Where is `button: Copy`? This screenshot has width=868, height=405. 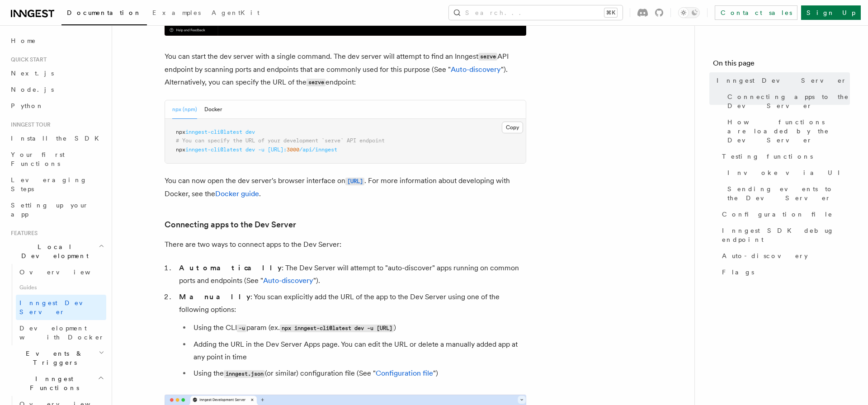 button: Copy is located at coordinates (512, 127).